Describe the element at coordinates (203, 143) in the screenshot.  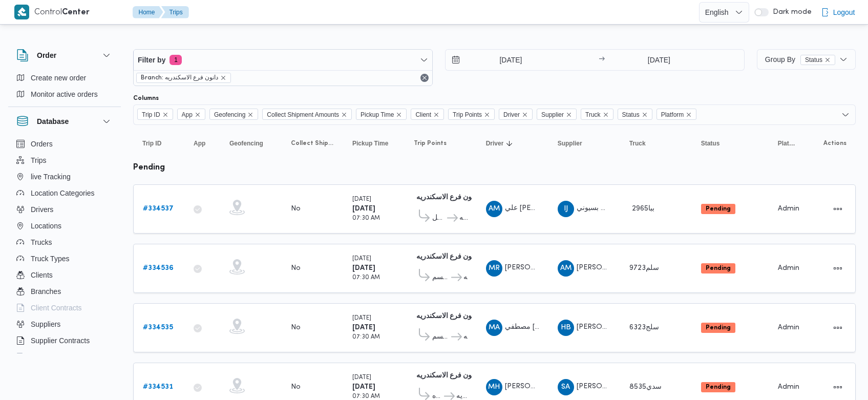
I see `button: App` at that location.